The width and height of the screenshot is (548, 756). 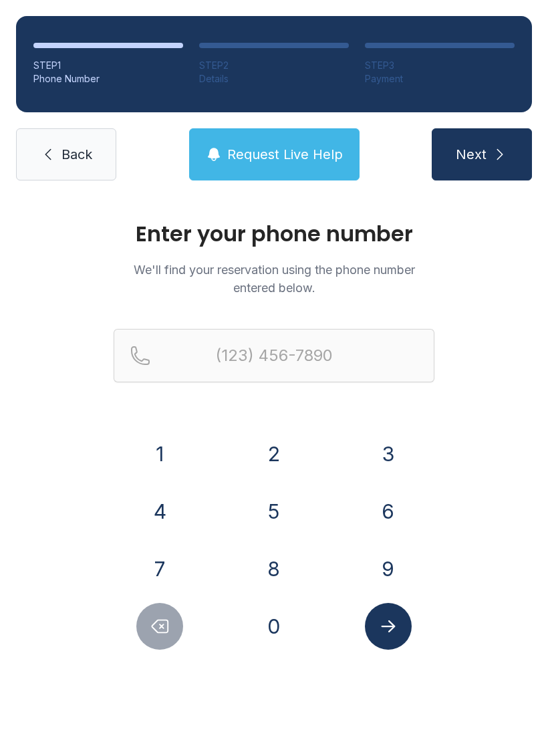 What do you see at coordinates (388, 454) in the screenshot?
I see `button: 3` at bounding box center [388, 454].